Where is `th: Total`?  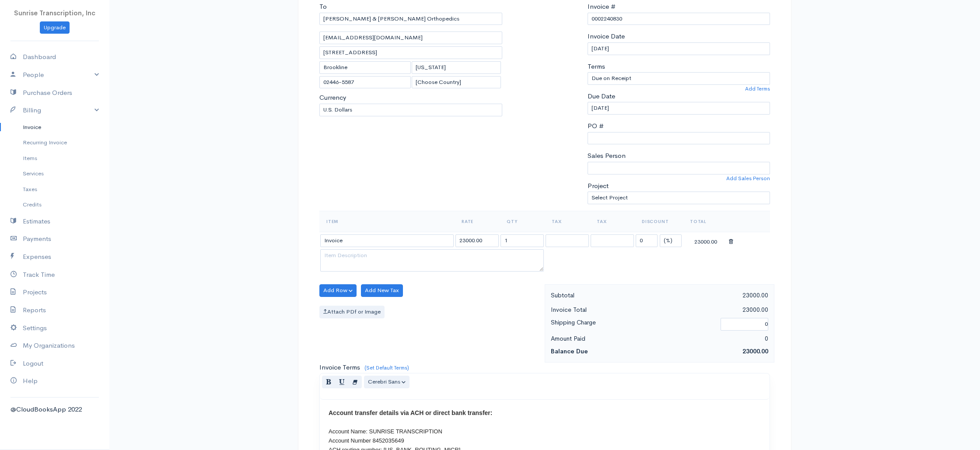
th: Total is located at coordinates (705, 222).